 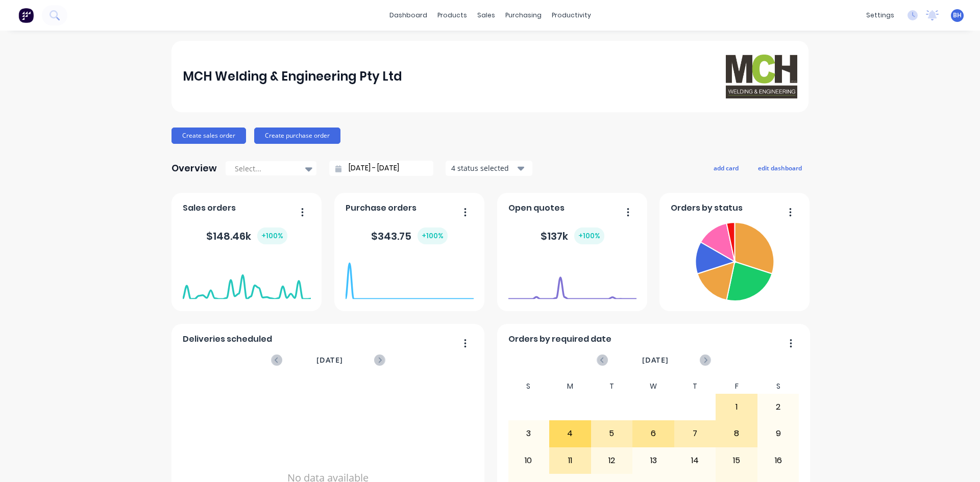 What do you see at coordinates (489, 168) in the screenshot?
I see `button: 4 status selected` at bounding box center [489, 168].